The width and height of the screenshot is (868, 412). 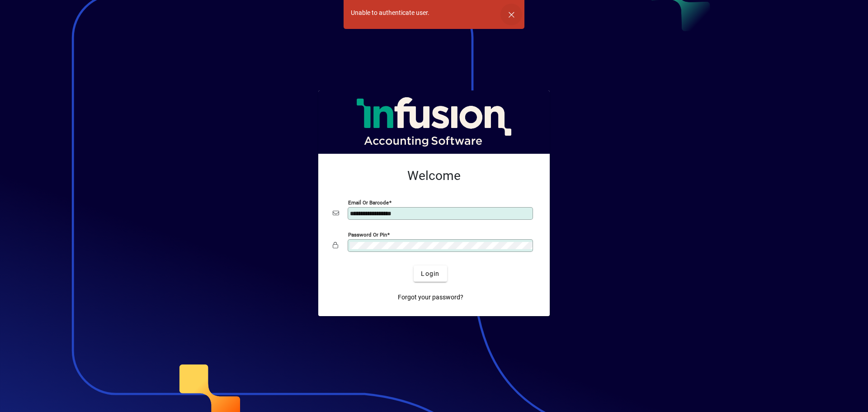 What do you see at coordinates (390, 12) in the screenshot?
I see `div: Unable to authenticate user.` at bounding box center [390, 12].